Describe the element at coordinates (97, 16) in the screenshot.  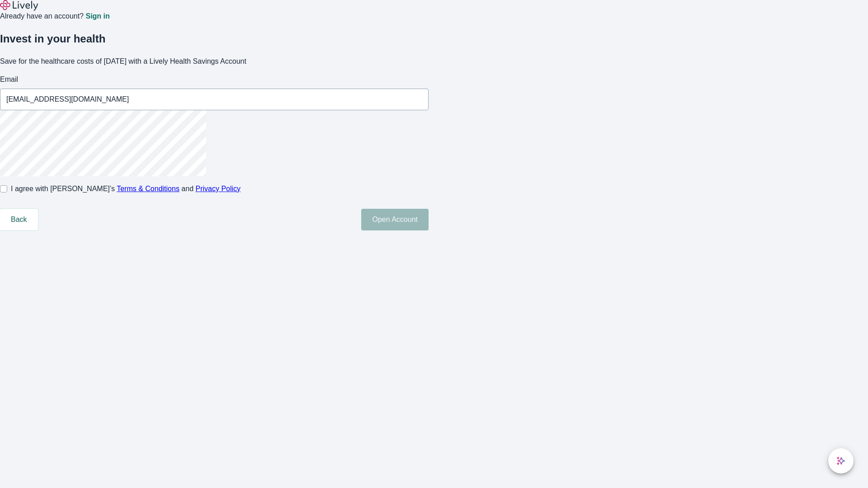
I see `div: Sign in` at that location.